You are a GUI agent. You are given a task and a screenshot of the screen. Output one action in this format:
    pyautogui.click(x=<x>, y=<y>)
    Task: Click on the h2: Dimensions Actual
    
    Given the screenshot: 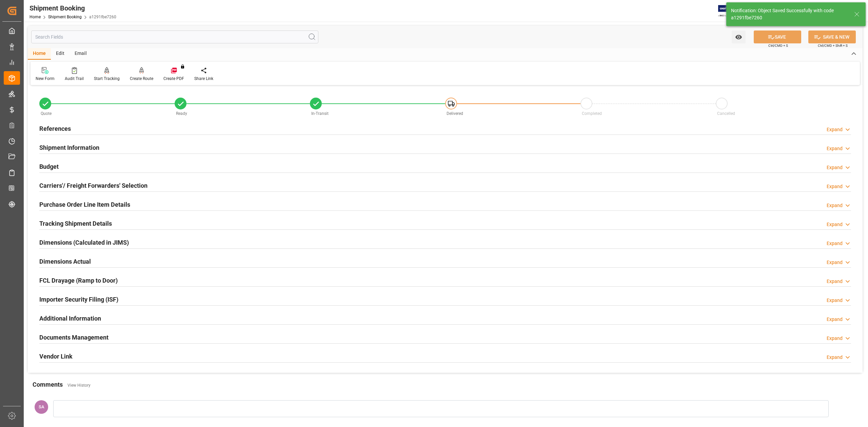 What is the action you would take?
    pyautogui.click(x=65, y=261)
    